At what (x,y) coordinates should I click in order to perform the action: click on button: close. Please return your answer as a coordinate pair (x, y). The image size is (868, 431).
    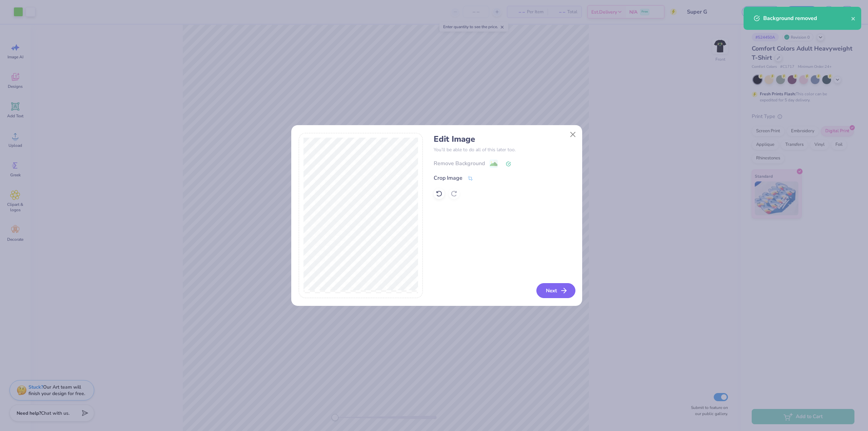
    Looking at the image, I should click on (853, 18).